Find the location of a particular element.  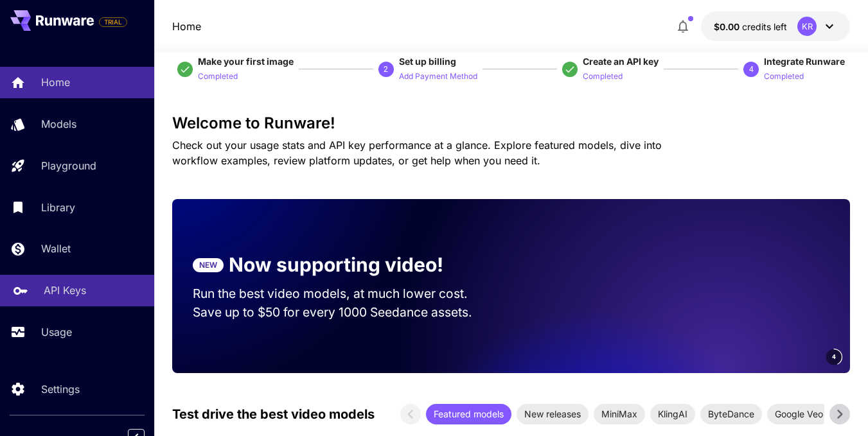

span: 4 is located at coordinates (834, 357).